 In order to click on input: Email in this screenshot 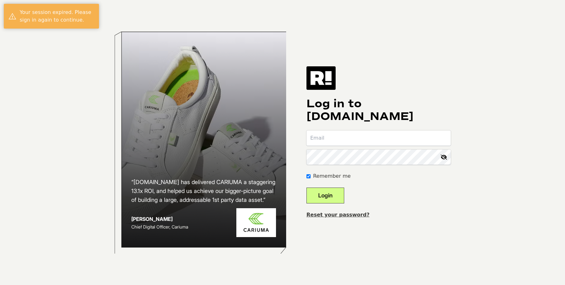, I will do `click(378, 138)`.